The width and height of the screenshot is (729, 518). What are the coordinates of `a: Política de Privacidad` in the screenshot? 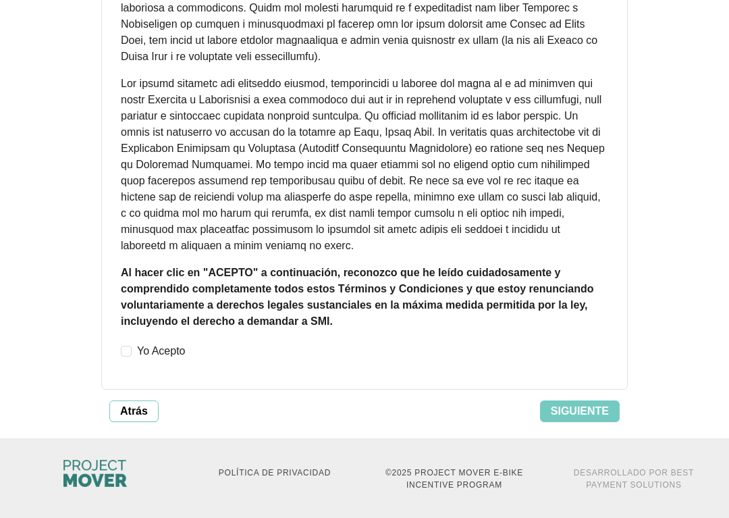 It's located at (275, 473).